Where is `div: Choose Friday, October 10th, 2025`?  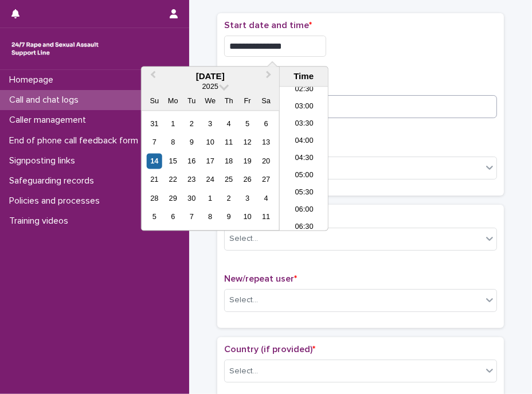
div: Choose Friday, October 10th, 2025 is located at coordinates (247, 217).